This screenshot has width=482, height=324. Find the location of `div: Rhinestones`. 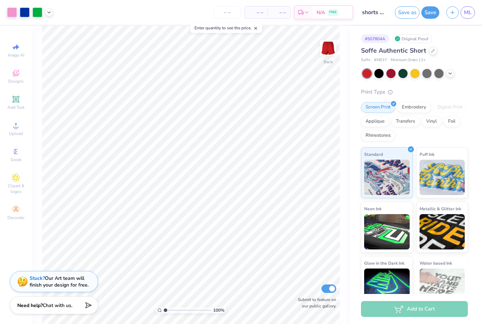

div: Rhinestones is located at coordinates (378, 136).